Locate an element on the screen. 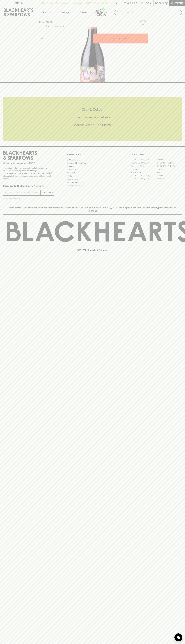 The image size is (185, 644). p: It is against the law to sell or supply alcohol to, or to obtain alcohol on behalf of a person un... is located at coordinates (29, 173).